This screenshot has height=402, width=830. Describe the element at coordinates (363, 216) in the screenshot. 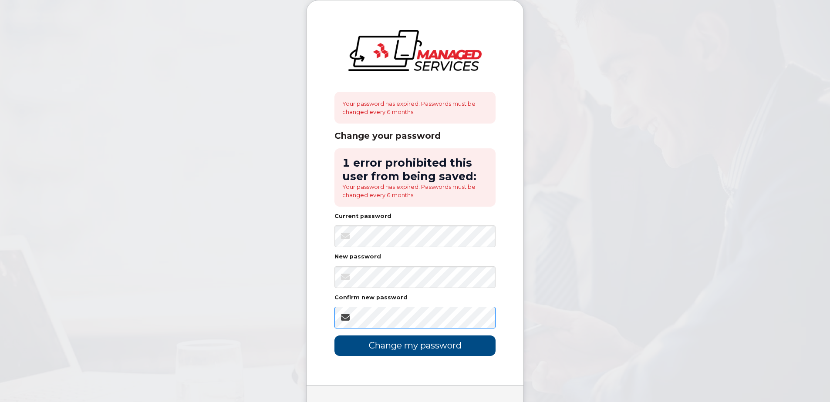

I see `label: Current password` at that location.